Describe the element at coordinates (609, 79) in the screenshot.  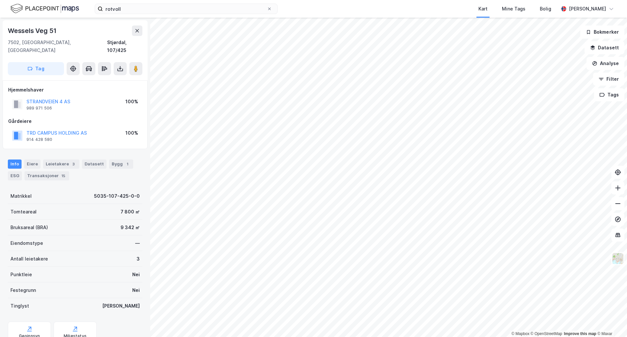
I see `button: Filter` at that location.